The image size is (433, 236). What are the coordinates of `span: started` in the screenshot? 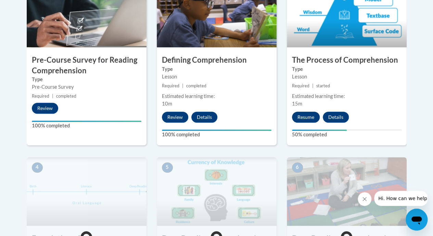 It's located at (323, 86).